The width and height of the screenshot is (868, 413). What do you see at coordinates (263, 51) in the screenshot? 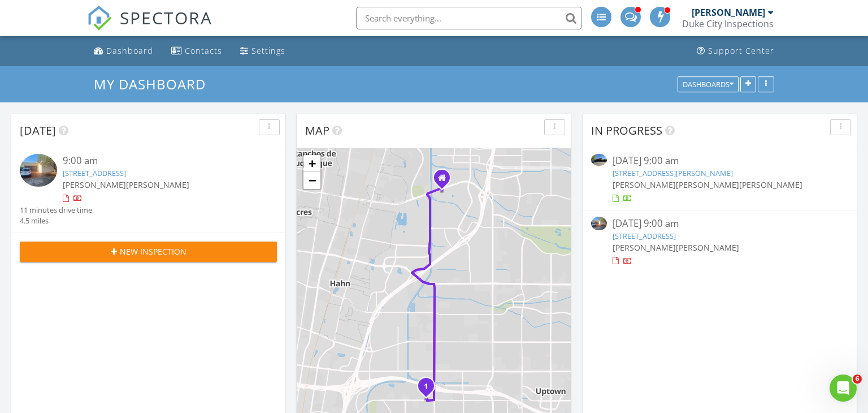
I see `a: Settings` at bounding box center [263, 51].